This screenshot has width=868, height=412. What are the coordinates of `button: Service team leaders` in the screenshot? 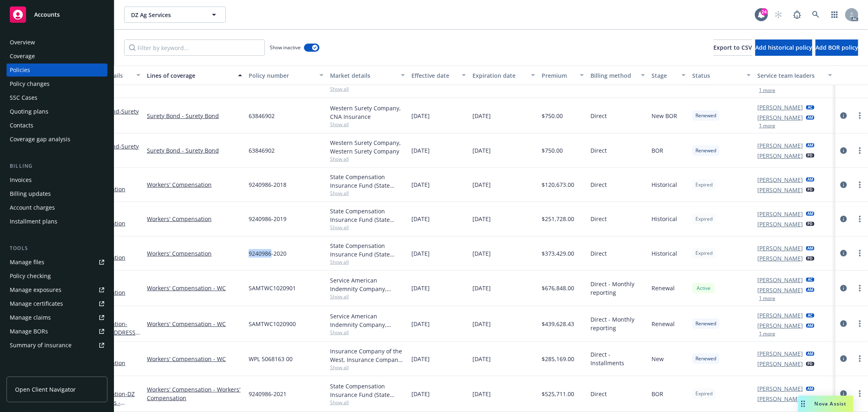 It's located at (794, 75).